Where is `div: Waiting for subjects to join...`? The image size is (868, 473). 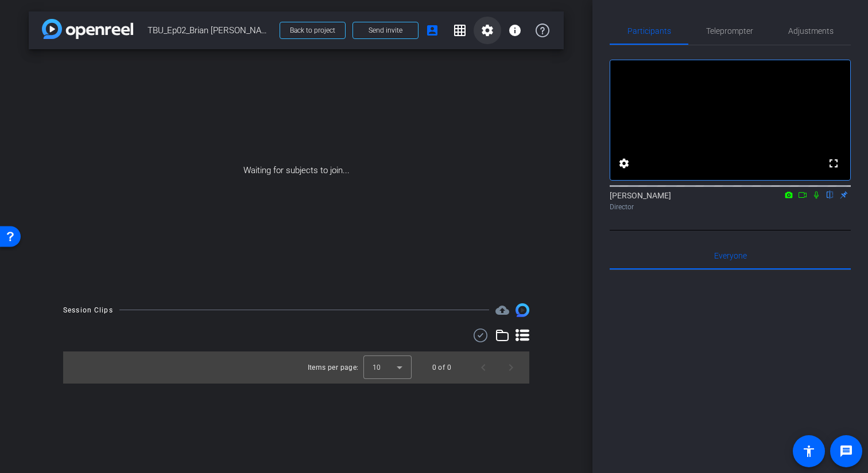
div: Waiting for subjects to join... is located at coordinates (296, 170).